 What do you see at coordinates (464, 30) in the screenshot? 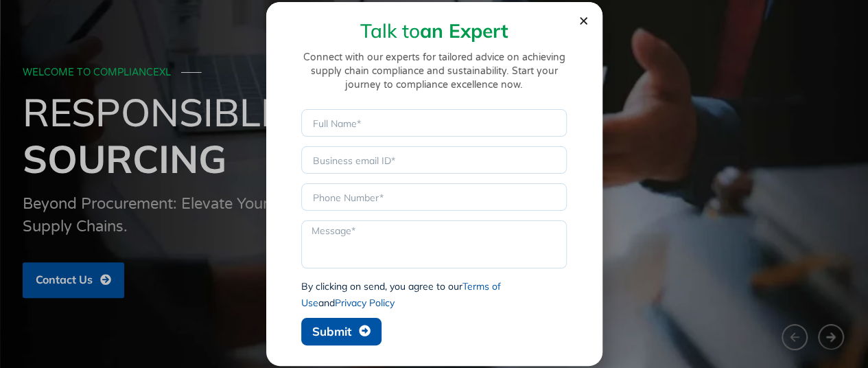
I see `strong: an Expert` at bounding box center [464, 30].